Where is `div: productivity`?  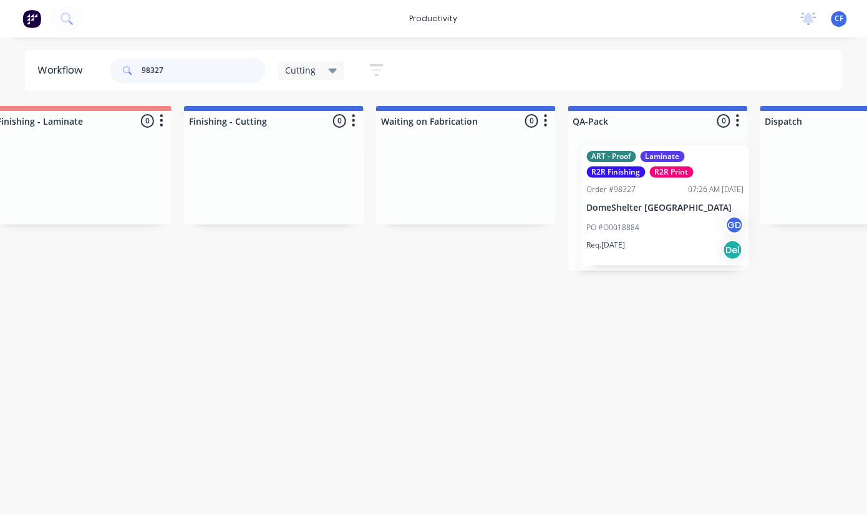
div: productivity is located at coordinates (434, 19).